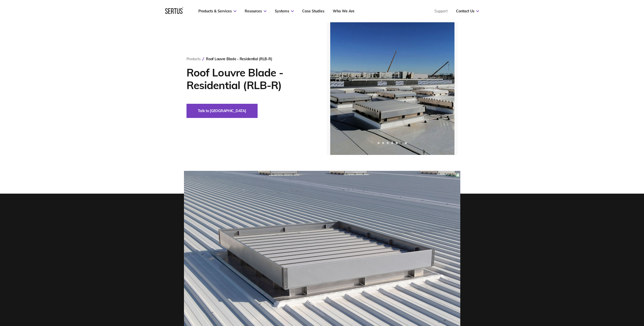  Describe the element at coordinates (314, 11) in the screenshot. I see `a: Case Studies` at that location.